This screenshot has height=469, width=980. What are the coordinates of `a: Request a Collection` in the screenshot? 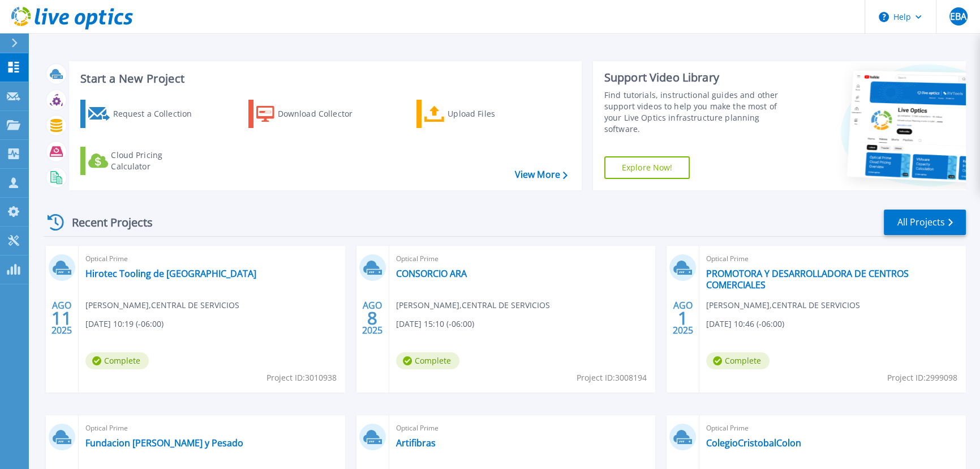 It's located at (143, 114).